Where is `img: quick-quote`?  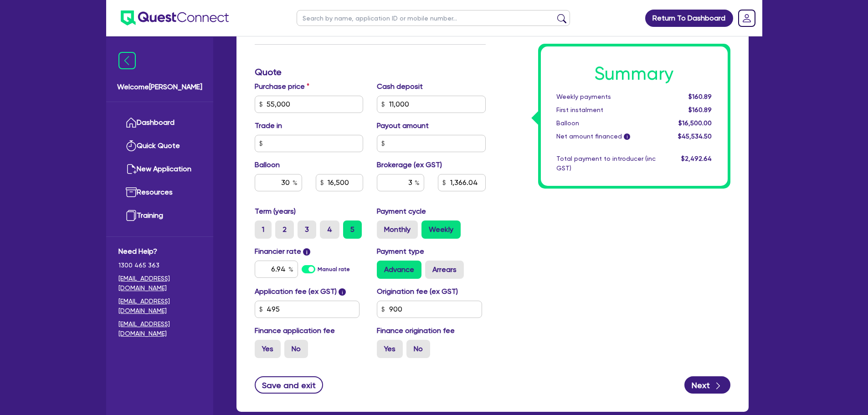
img: quick-quote is located at coordinates (131, 146).